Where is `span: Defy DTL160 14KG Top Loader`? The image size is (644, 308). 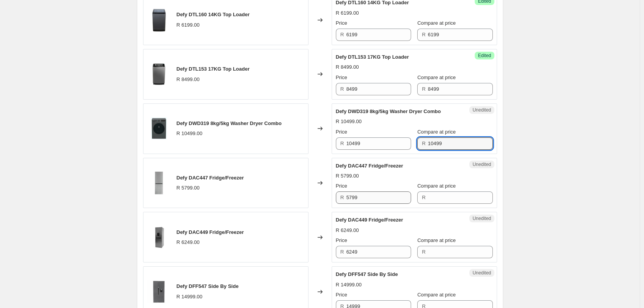
span: Defy DTL160 14KG Top Loader is located at coordinates (213, 14).